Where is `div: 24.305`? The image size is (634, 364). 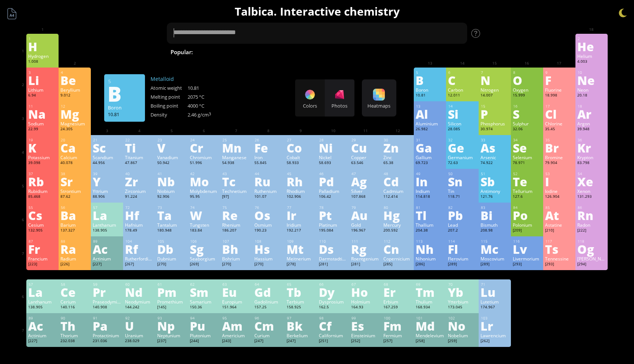
div: 24.305 is located at coordinates (74, 130).